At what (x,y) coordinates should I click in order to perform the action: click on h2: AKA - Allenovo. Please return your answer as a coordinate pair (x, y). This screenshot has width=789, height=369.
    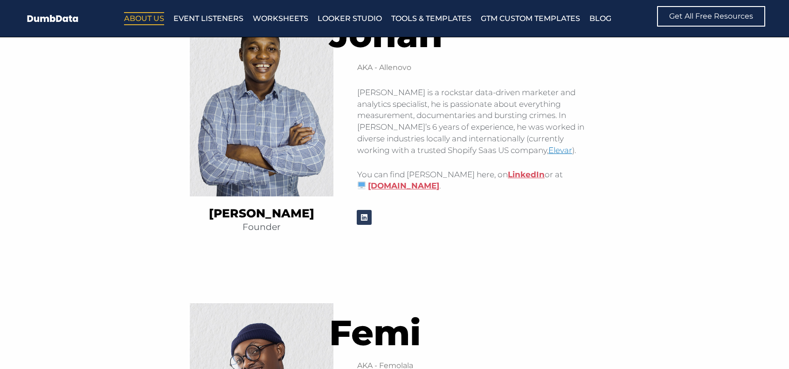
    Looking at the image, I should click on (506, 68).